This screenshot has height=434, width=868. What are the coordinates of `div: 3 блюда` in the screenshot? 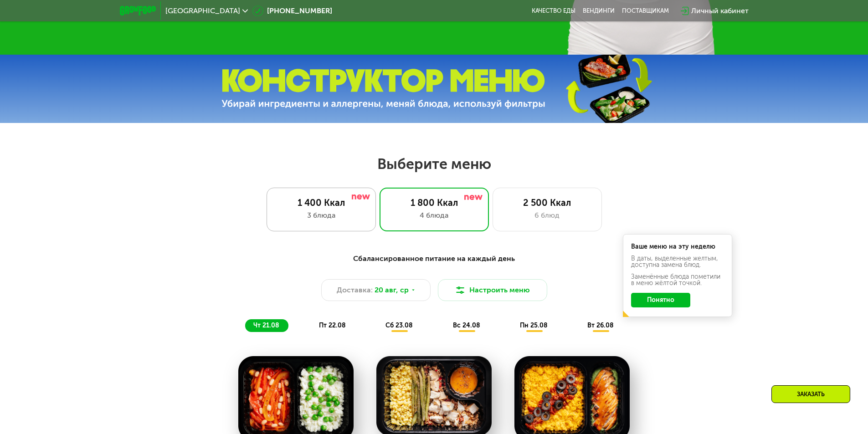 It's located at (321, 215).